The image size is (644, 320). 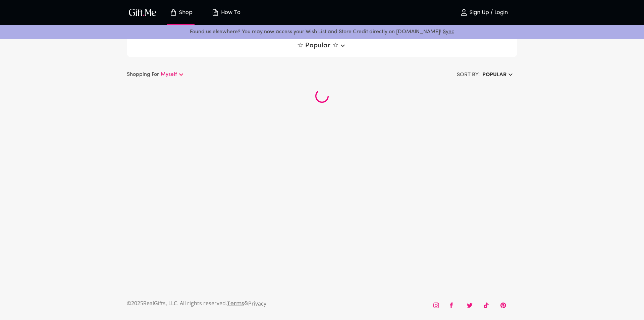 What do you see at coordinates (322, 46) in the screenshot?
I see `span: ☆ Popular ☆` at bounding box center [322, 46].